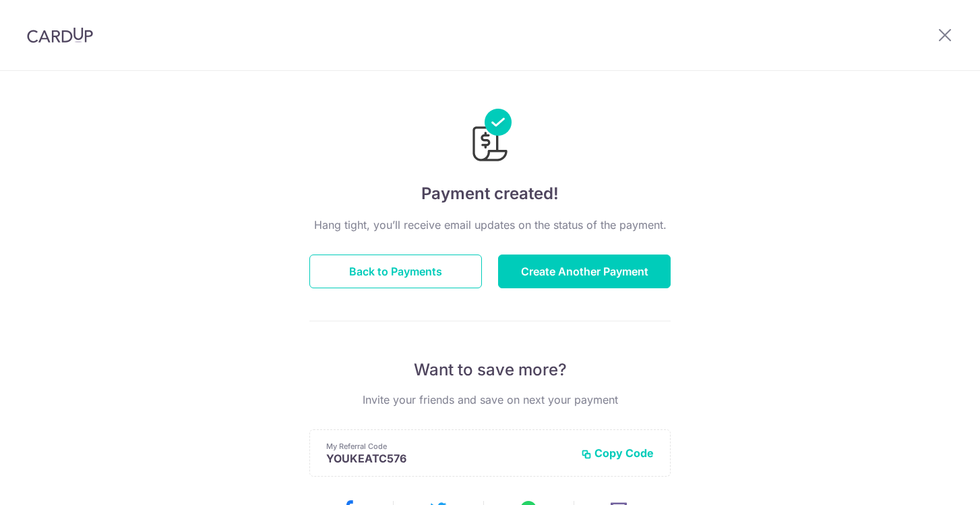 This screenshot has height=505, width=980. What do you see at coordinates (490, 399) in the screenshot?
I see `p: Invite your friends and save on next your payment` at bounding box center [490, 399].